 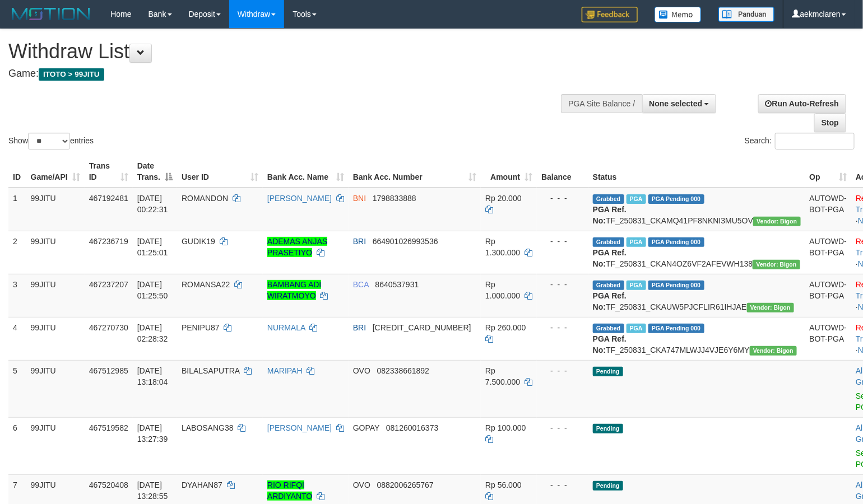 What do you see at coordinates (610, 15) in the screenshot?
I see `img: Feedback.jpg` at bounding box center [610, 15].